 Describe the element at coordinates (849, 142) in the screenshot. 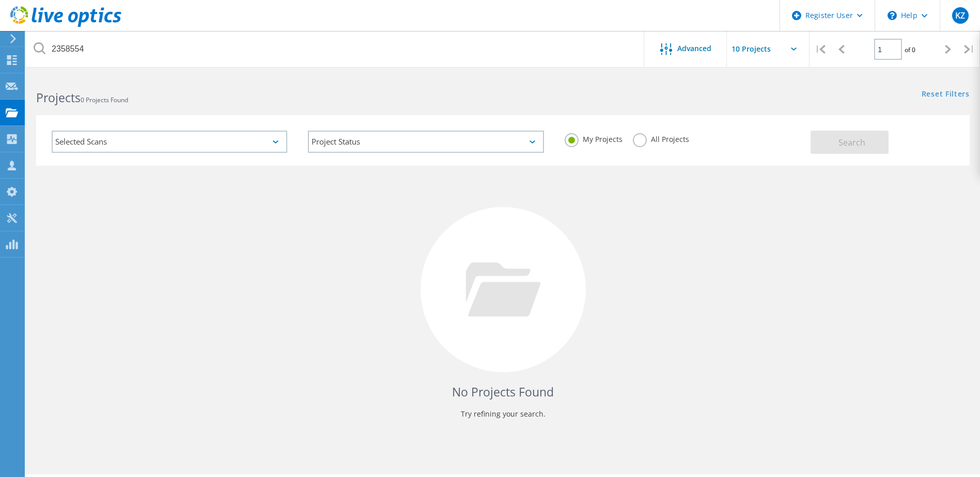

I see `button: Search` at that location.